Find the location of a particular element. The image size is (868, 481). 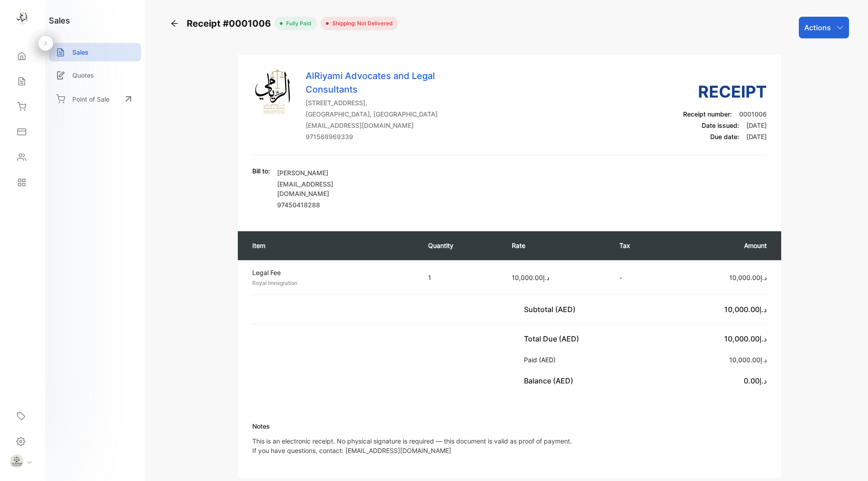

span: Receipt number: is located at coordinates (708, 114).